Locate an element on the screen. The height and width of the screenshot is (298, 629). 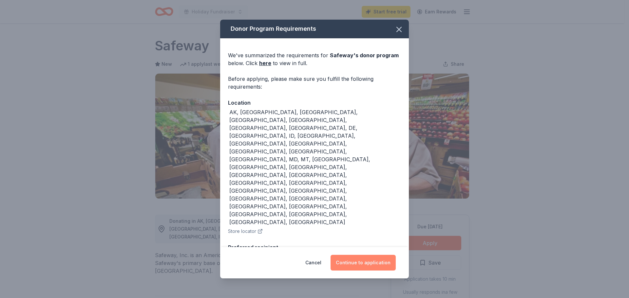
span: Safeway 's donor program is located at coordinates (364, 55).